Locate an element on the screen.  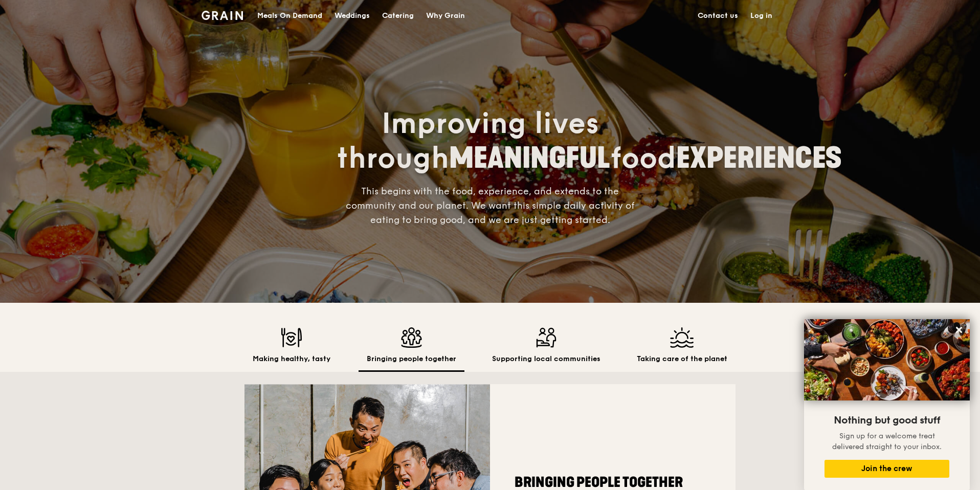
span: Nothing but good stuff is located at coordinates (887, 420).